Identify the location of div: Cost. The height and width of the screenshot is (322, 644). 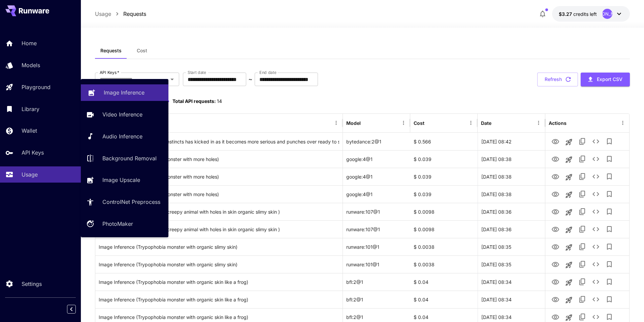
(419, 123).